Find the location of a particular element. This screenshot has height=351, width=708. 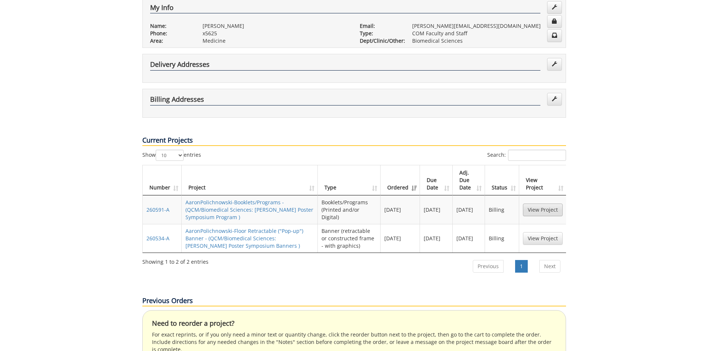

th: Number: activate to sort column ascending is located at coordinates (162, 180).